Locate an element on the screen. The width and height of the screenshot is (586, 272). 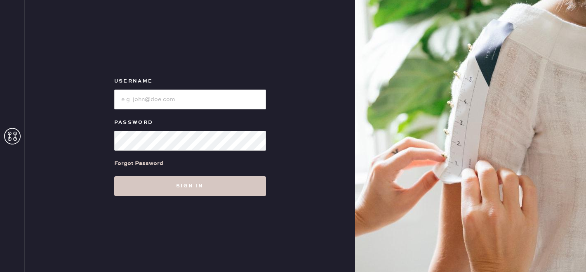
div: Forgot Password is located at coordinates (139, 163).